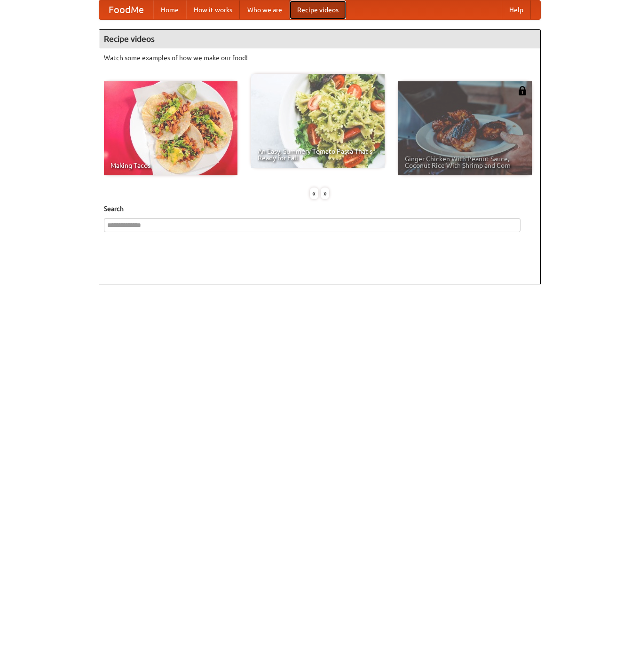 This screenshot has height=665, width=639. What do you see at coordinates (522, 91) in the screenshot?
I see `img: 483408.png` at bounding box center [522, 91].